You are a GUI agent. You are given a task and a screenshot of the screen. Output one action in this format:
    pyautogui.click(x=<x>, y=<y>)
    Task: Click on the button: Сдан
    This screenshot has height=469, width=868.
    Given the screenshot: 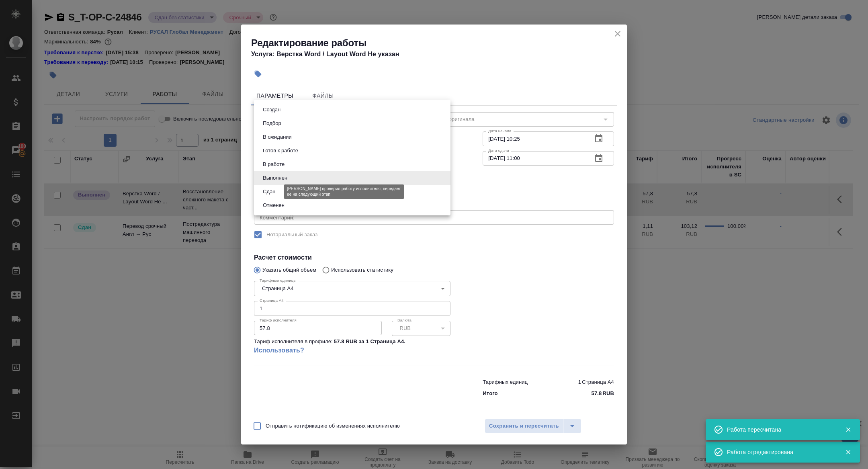 What is the action you would take?
    pyautogui.click(x=269, y=191)
    